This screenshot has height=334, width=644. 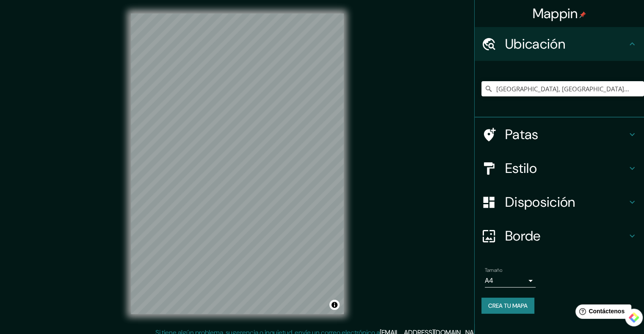 What do you see at coordinates (334, 305) in the screenshot?
I see `button: Activar o desactivar atribución` at bounding box center [334, 305].